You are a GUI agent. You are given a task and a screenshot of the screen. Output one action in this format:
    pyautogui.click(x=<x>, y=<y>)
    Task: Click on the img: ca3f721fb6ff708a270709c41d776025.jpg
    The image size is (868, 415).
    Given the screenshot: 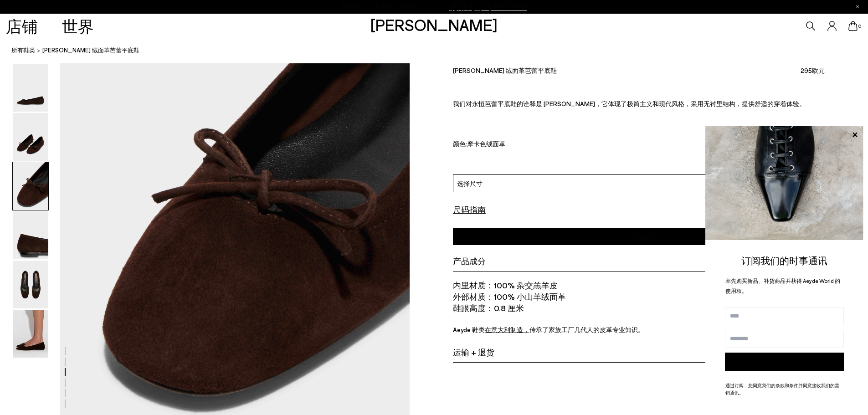 What is the action you would take?
    pyautogui.click(x=784, y=183)
    